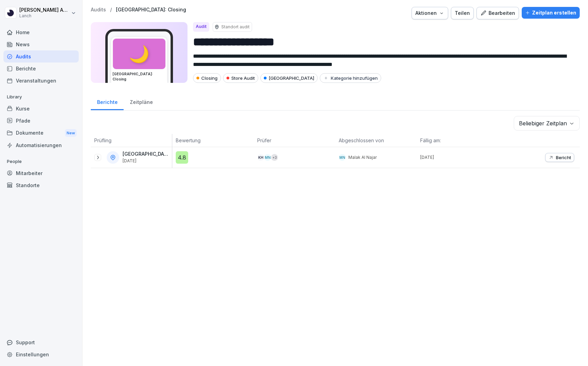 The height and width of the screenshot is (366, 588). I want to click on div: Mitarbeiter, so click(41, 173).